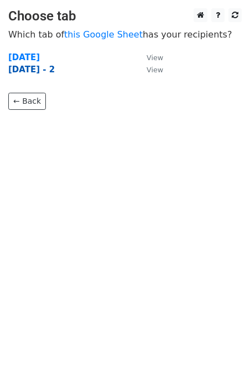  I want to click on a: ← Back, so click(27, 101).